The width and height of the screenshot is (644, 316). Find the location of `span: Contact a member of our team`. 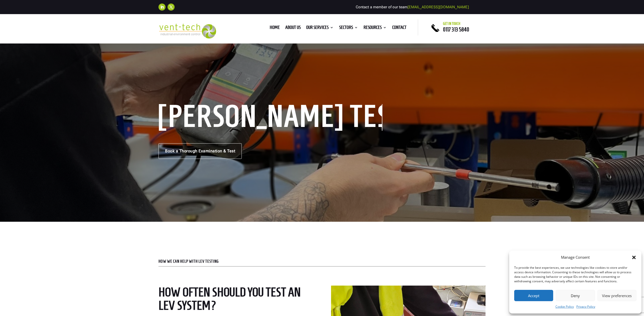

span: Contact a member of our team is located at coordinates (412, 7).